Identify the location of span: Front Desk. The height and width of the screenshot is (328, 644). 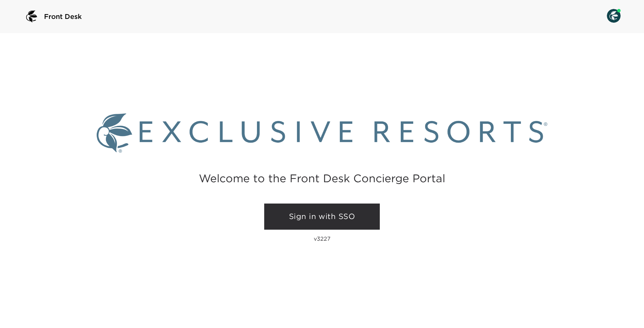
(63, 17).